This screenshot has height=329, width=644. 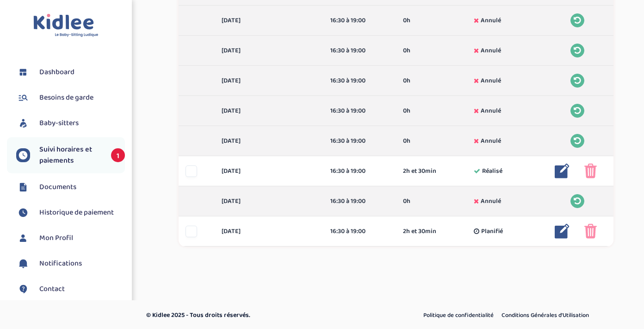 What do you see at coordinates (459, 316) in the screenshot?
I see `a: Politique de confidentialité` at bounding box center [459, 316].